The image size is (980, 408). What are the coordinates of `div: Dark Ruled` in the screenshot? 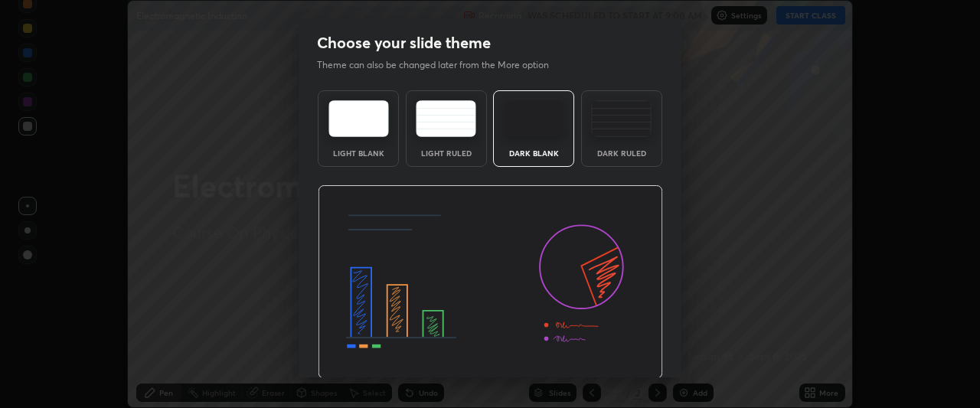 It's located at (621, 153).